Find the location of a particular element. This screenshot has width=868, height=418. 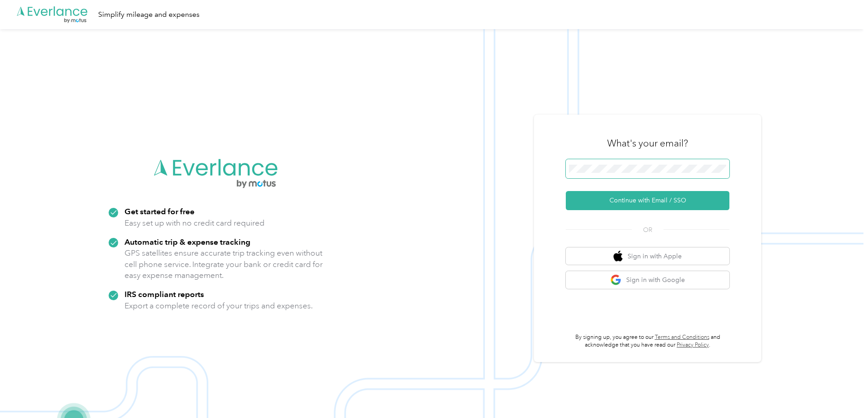

button: apple logoSign in with Apple is located at coordinates (648, 256).